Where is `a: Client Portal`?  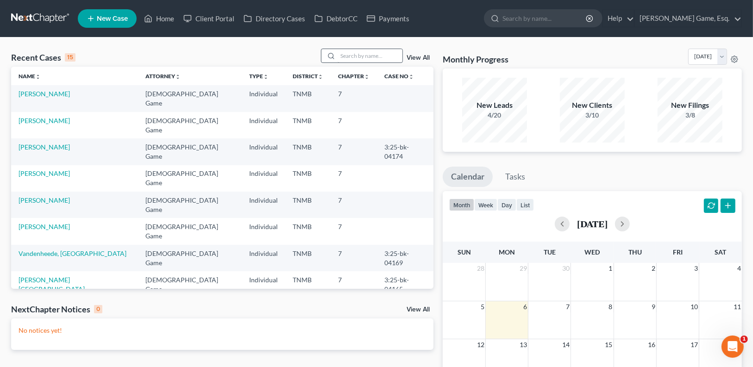 a: Client Portal is located at coordinates (209, 19).